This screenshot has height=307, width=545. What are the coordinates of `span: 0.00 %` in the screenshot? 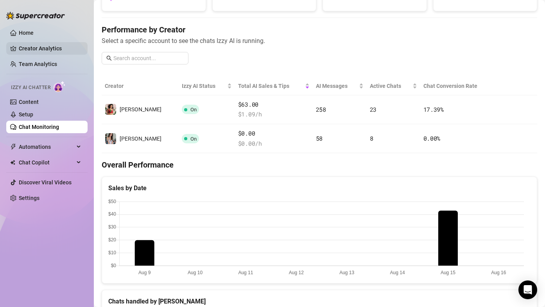 It's located at (432, 138).